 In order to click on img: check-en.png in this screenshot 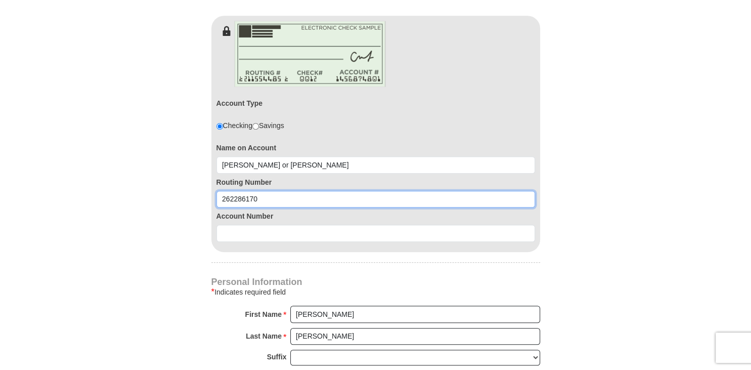, I will do `click(310, 54)`.